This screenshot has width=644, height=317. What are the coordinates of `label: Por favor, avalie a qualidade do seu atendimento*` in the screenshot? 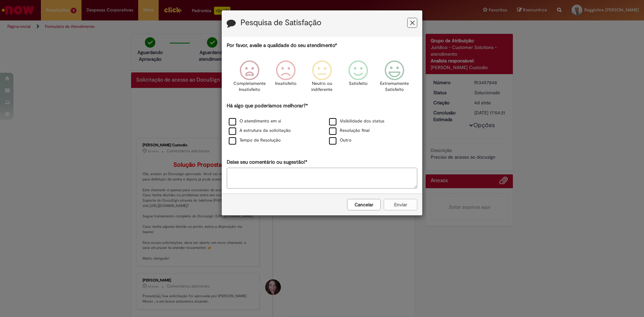 It's located at (282, 45).